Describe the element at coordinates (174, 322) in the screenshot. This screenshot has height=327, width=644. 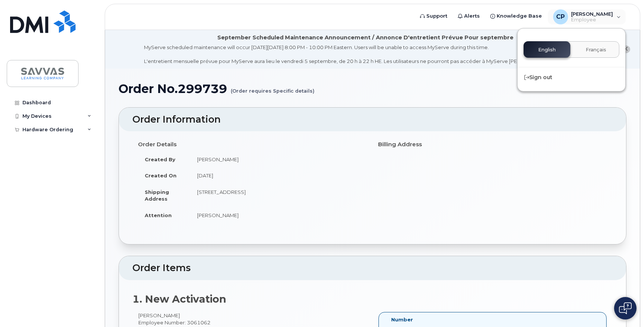
I see `span: Employee Number: 3061062` at that location.